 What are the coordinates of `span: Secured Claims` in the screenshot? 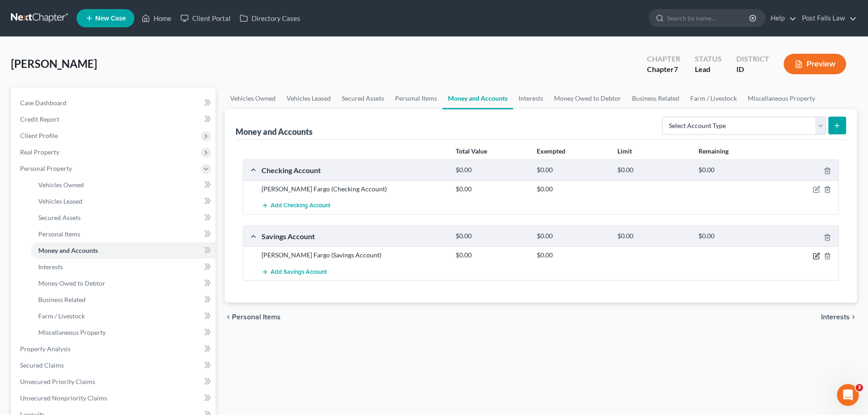 It's located at (42, 365).